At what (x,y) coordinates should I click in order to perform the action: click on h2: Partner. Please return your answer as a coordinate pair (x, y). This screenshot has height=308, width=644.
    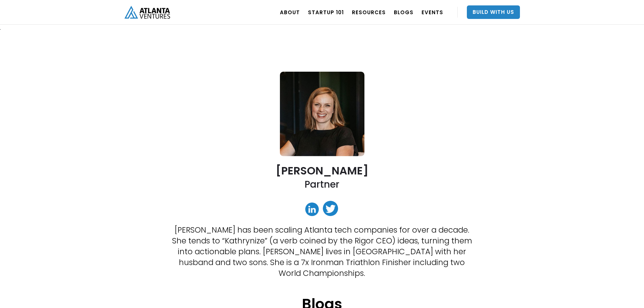
    Looking at the image, I should click on (322, 184).